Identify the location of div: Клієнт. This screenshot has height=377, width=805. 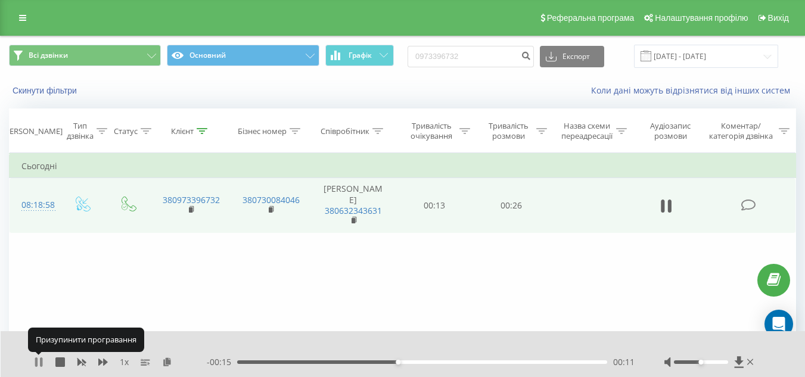
(182, 131).